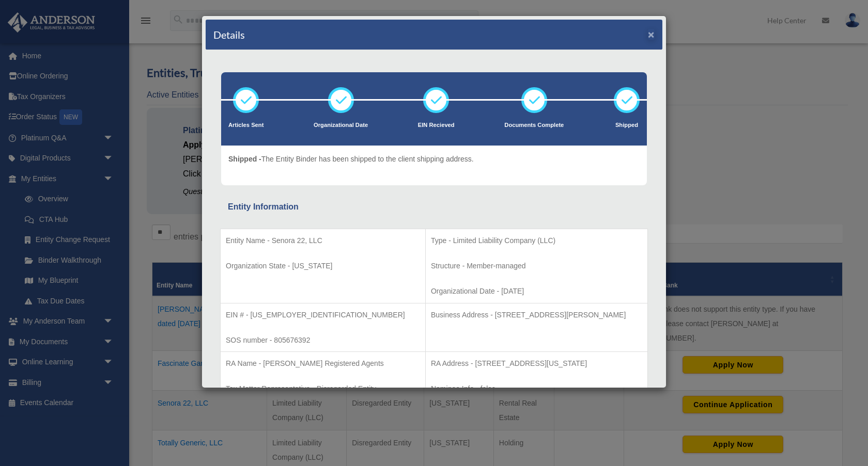 This screenshot has height=466, width=868. What do you see at coordinates (434, 207) in the screenshot?
I see `div: Entity Information` at bounding box center [434, 207].